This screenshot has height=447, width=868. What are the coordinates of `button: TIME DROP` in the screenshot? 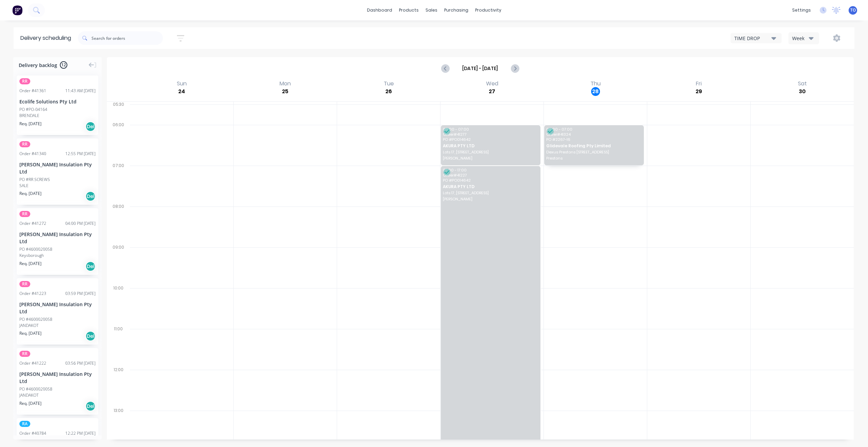 It's located at (756, 38).